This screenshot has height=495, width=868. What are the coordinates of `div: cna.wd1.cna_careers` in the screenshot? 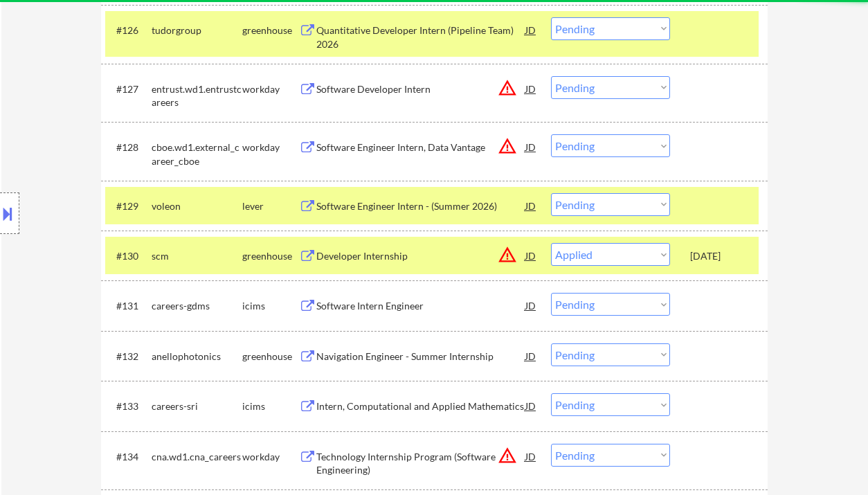 It's located at (197, 457).